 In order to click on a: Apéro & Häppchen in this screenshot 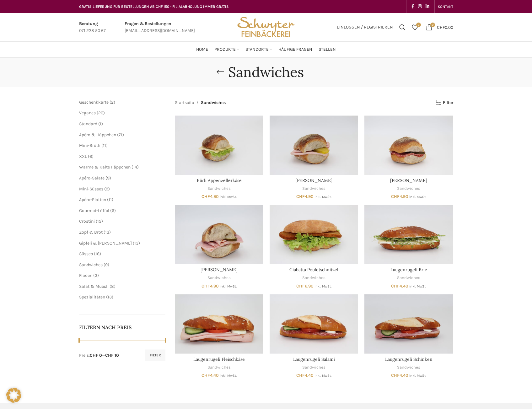, I will do `click(98, 135)`.